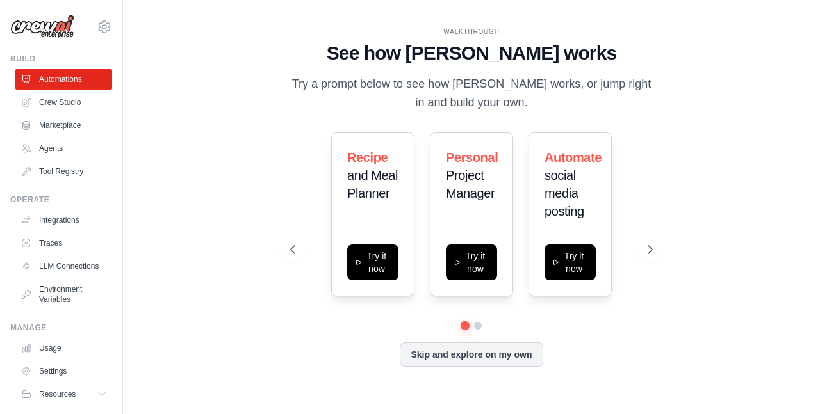 The height and width of the screenshot is (414, 820). Describe the element at coordinates (471, 355) in the screenshot. I see `button: Skip and explore on my own` at that location.